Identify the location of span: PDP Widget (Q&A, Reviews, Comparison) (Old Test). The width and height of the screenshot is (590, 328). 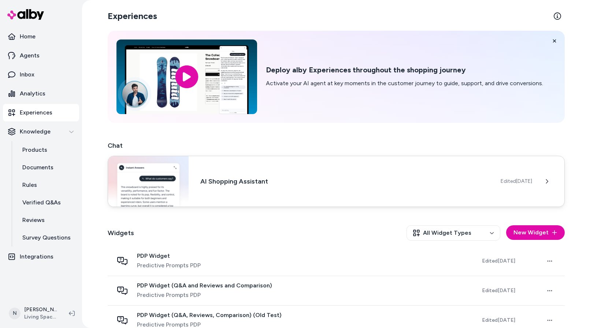
(209, 316).